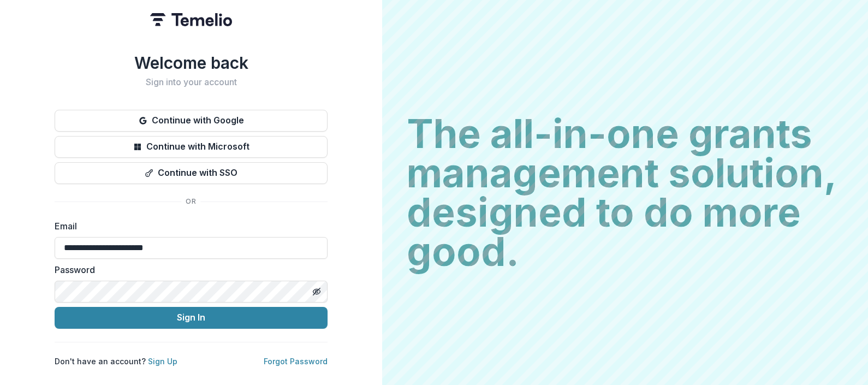  What do you see at coordinates (191, 147) in the screenshot?
I see `button: Continue with Microsoft` at bounding box center [191, 147].